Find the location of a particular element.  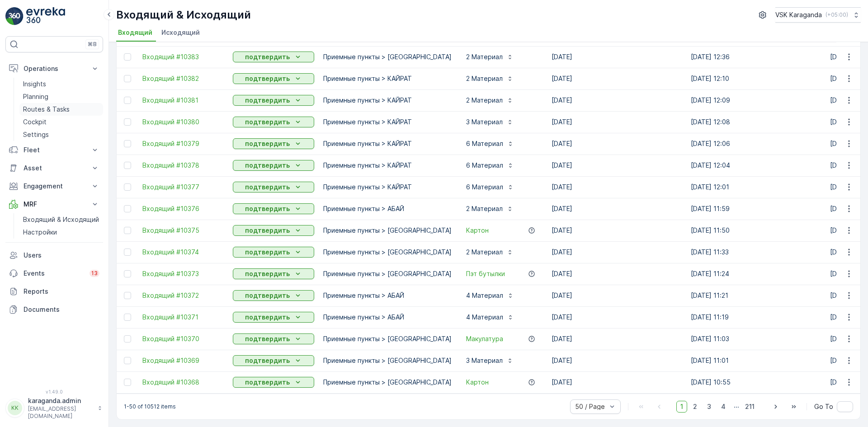

button: 3 Материал is located at coordinates (490, 122).